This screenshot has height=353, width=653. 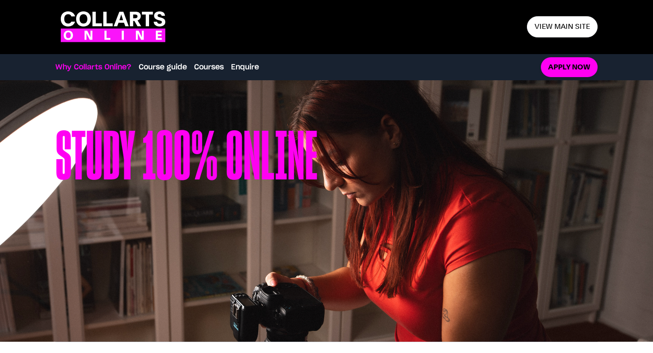 I want to click on a: Enquire, so click(x=245, y=67).